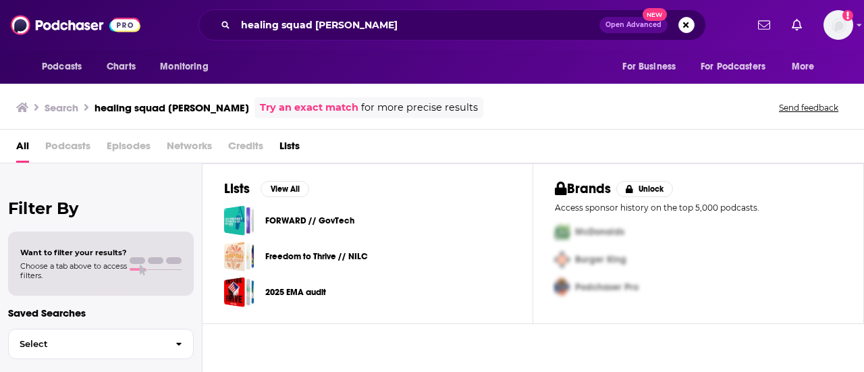 This screenshot has width=864, height=372. What do you see at coordinates (601, 259) in the screenshot?
I see `span: Burger King` at bounding box center [601, 259].